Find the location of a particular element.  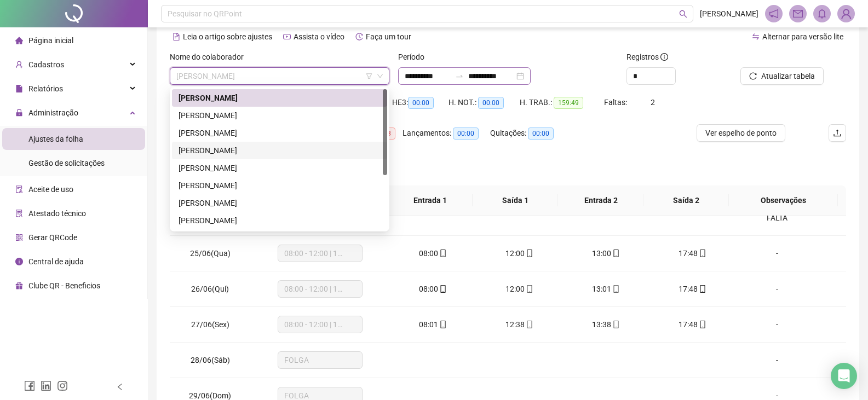

div: CARLOS MAICK GOMES DE OLIVEIRA is located at coordinates (279, 150).